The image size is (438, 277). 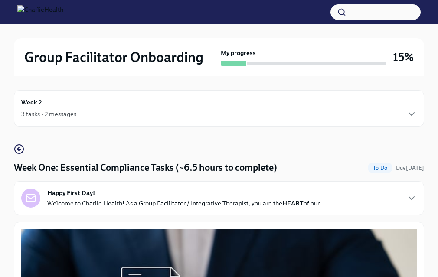 What do you see at coordinates (293, 204) in the screenshot?
I see `strong: HEART` at bounding box center [293, 204].